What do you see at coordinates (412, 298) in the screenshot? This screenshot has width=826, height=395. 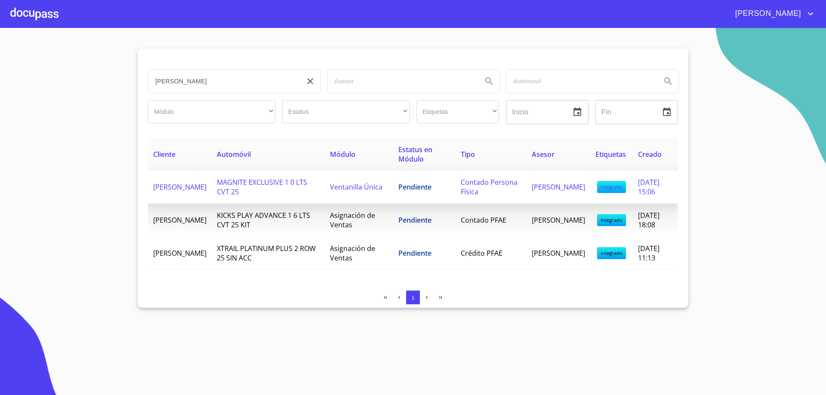 I see `span: 1` at bounding box center [412, 298].